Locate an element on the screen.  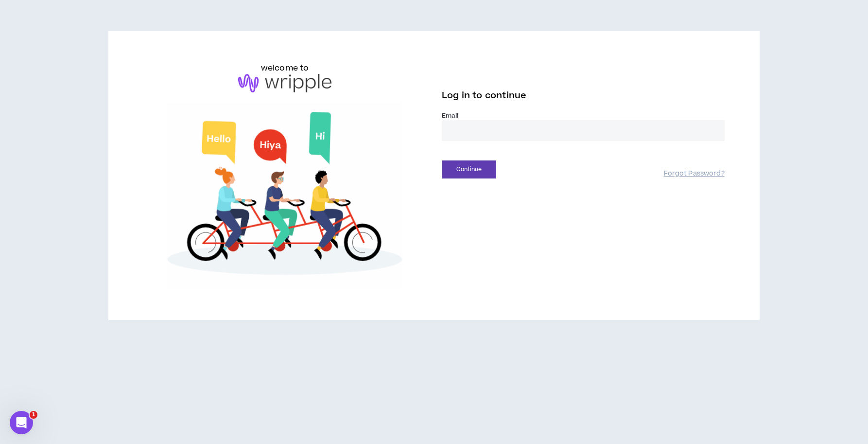
img: Welcome to Wripple is located at coordinates (285, 196).